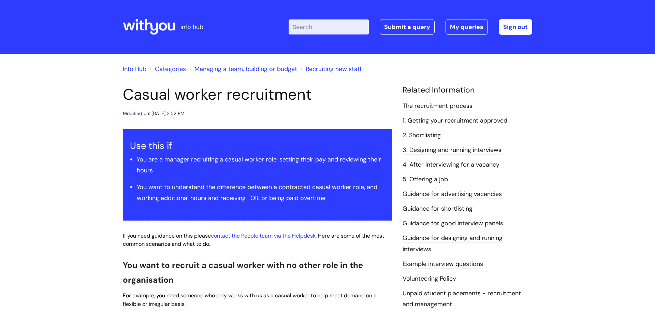 Image resolution: width=655 pixels, height=311 pixels. I want to click on h4: Related Information, so click(467, 90).